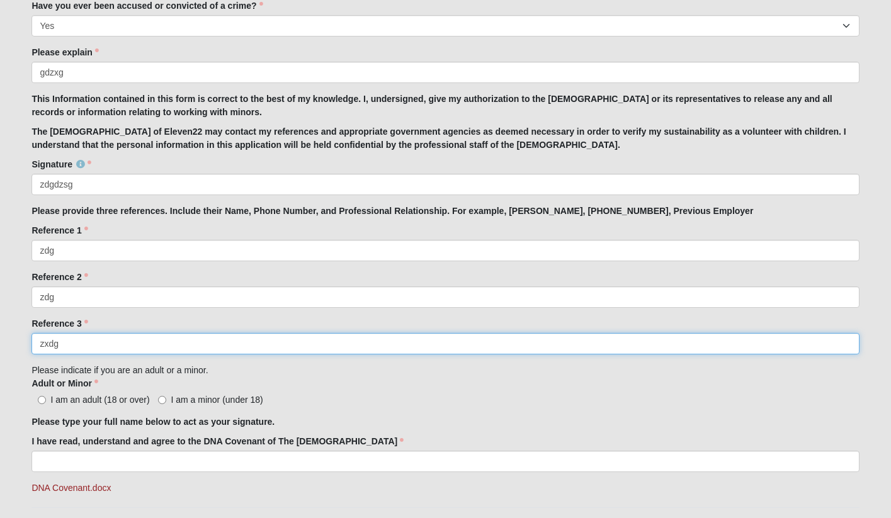 Image resolution: width=891 pixels, height=518 pixels. I want to click on span: I am a minor (under 18), so click(217, 400).